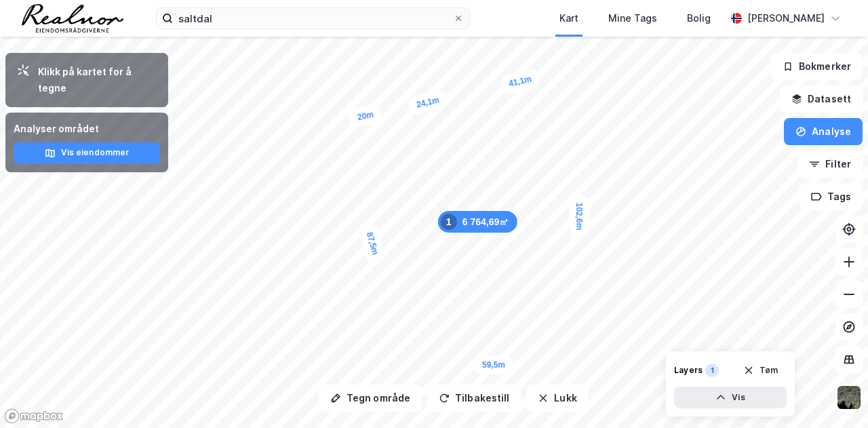  I want to click on div: Klikk på kartet for å tegne, so click(98, 80).